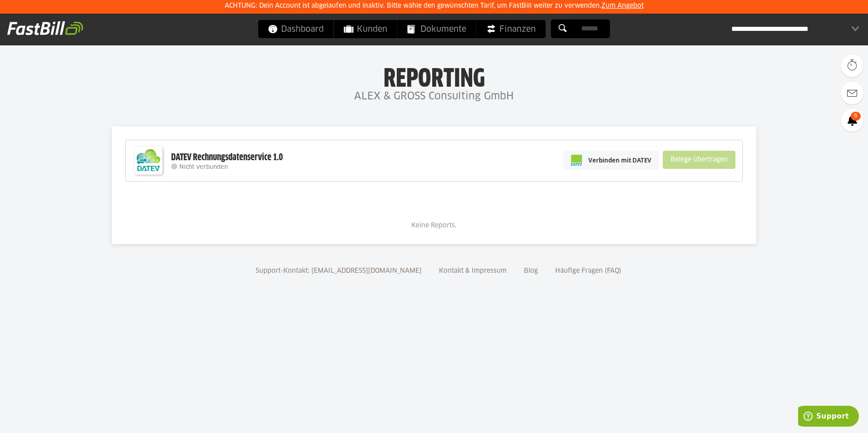 Image resolution: width=868 pixels, height=433 pixels. What do you see at coordinates (203, 167) in the screenshot?
I see `span: Nicht verbunden` at bounding box center [203, 167].